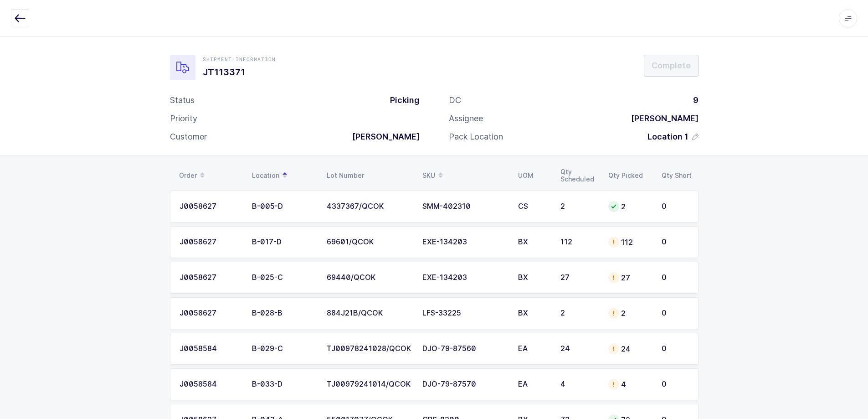  I want to click on div: 69601/QCOK, so click(369, 242).